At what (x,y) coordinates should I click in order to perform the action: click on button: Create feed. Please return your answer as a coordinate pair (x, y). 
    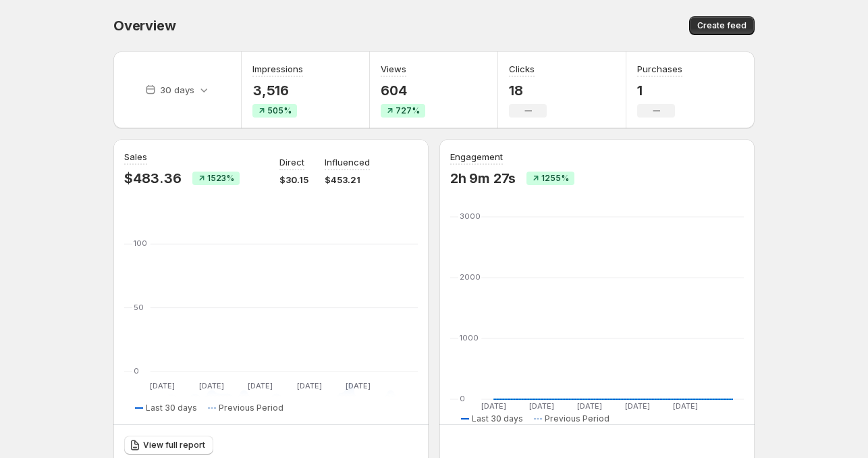
    Looking at the image, I should click on (722, 25).